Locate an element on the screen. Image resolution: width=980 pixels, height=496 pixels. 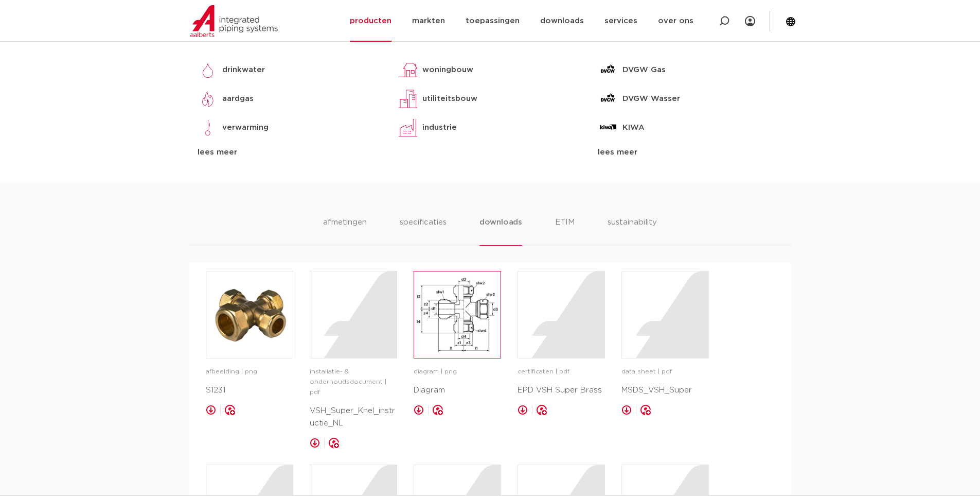
img: industrie is located at coordinates (408, 128).